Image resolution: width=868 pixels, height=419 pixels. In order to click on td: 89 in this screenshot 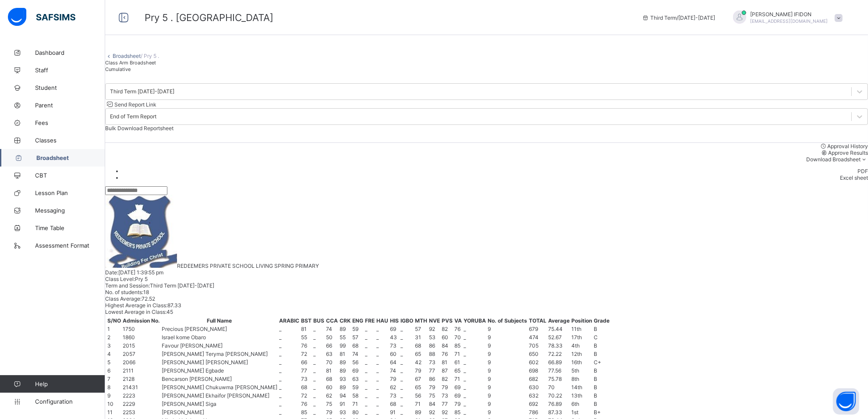, I will do `click(345, 387)`.